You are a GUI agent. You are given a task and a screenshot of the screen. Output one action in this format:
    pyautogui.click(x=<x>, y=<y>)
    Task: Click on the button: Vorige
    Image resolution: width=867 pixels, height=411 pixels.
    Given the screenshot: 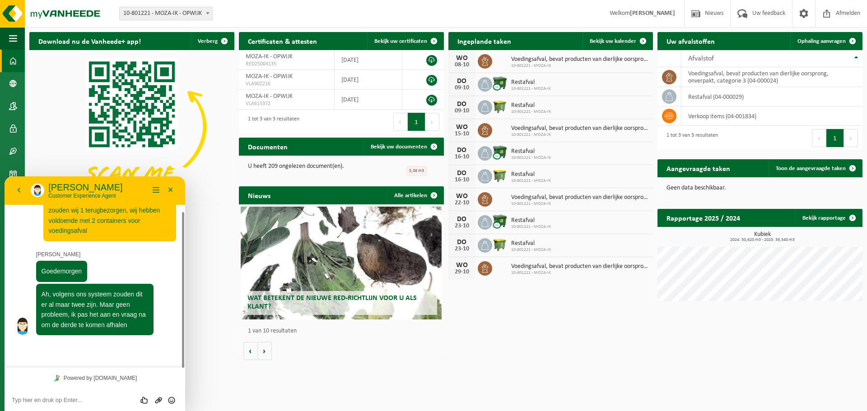 What is the action you would take?
    pyautogui.click(x=251, y=351)
    